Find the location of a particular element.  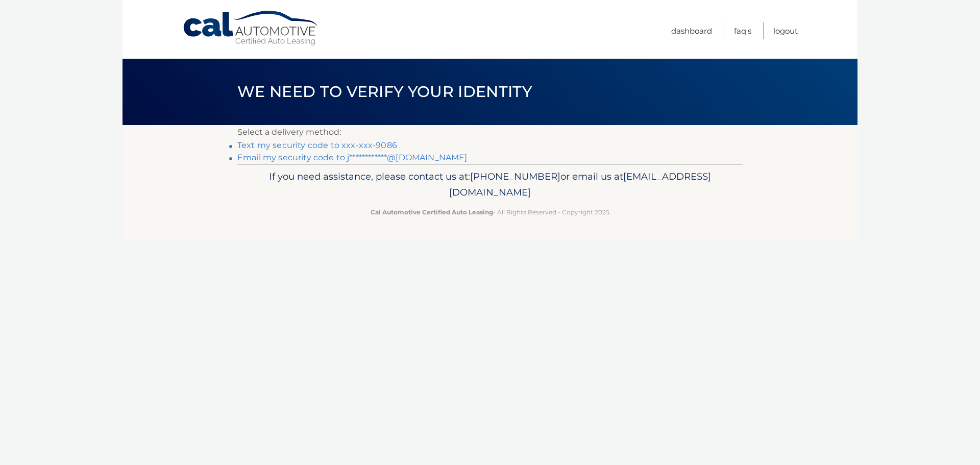

p: If you need assistance, please contact us at: or email us at is located at coordinates (490, 185).